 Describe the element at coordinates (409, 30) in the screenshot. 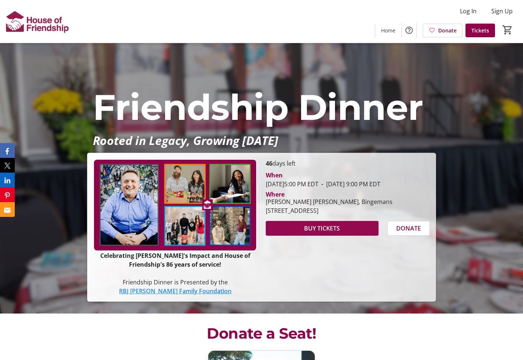

I see `button: Help` at that location.